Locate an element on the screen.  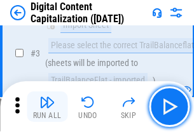
div: TrailBalanceFlat - imported is located at coordinates (98, 81).